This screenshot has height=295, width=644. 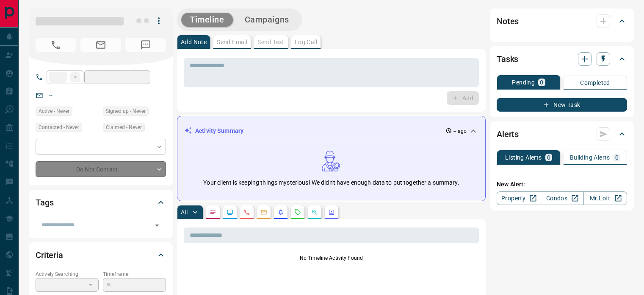 What do you see at coordinates (562, 59) in the screenshot?
I see `div: Tasks` at bounding box center [562, 59].